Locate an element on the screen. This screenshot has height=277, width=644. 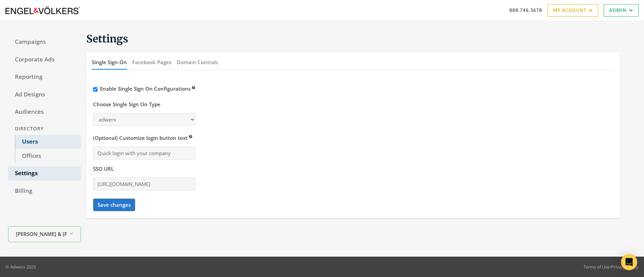
a: Audiences is located at coordinates (44, 112).